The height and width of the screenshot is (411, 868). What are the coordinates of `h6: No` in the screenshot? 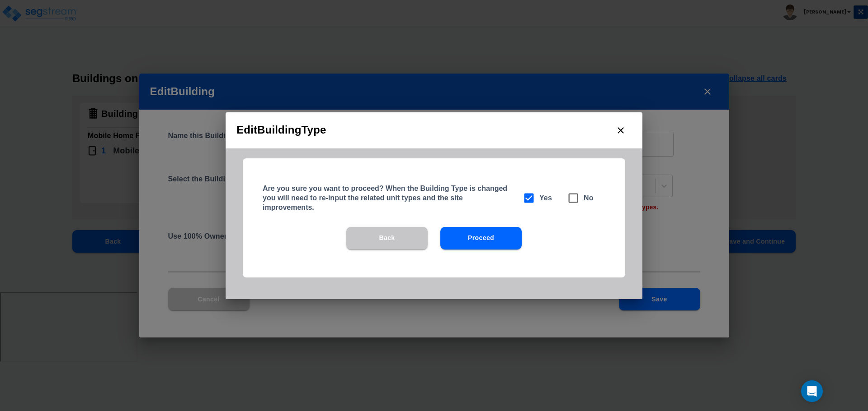 It's located at (589, 199).